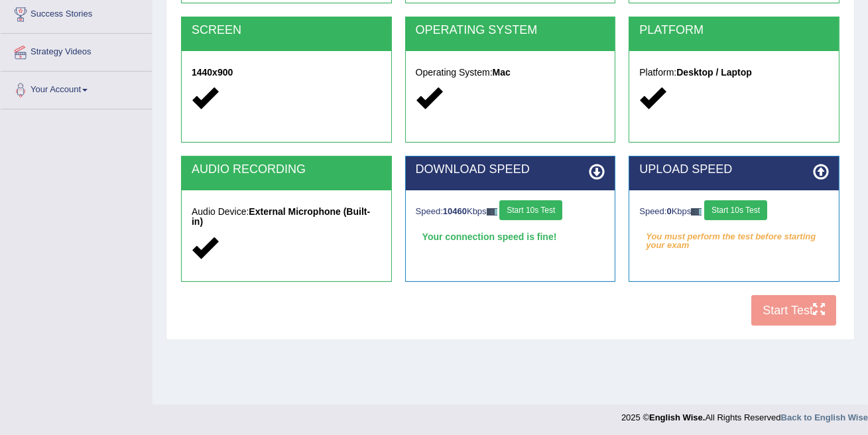 Image resolution: width=868 pixels, height=435 pixels. Describe the element at coordinates (825, 417) in the screenshot. I see `a: Back to English Wise` at that location.